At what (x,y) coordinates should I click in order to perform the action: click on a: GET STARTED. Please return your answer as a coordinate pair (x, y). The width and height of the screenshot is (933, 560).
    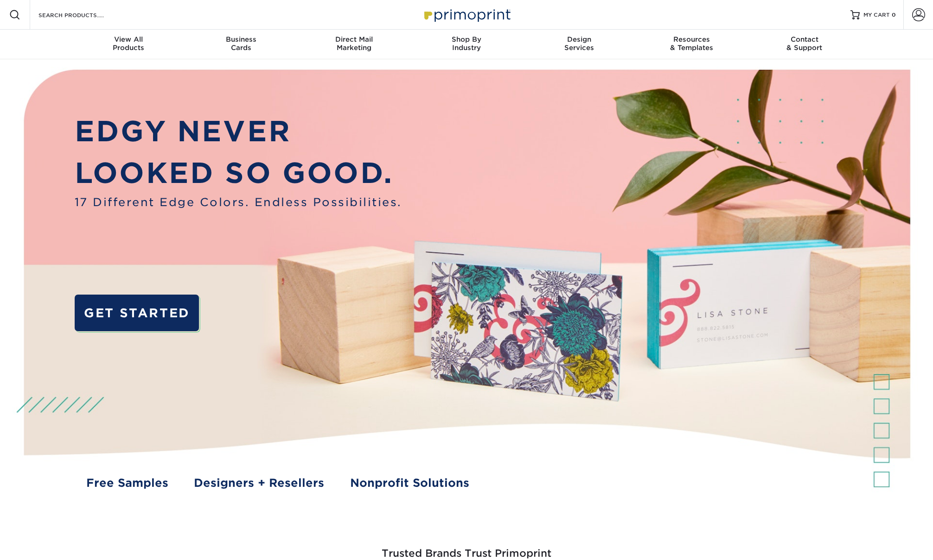
    Looking at the image, I should click on (137, 313).